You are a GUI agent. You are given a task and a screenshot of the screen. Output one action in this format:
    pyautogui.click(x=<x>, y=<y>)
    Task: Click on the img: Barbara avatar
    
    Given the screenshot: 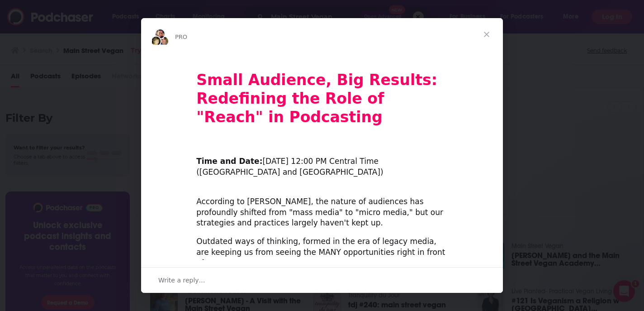 What is the action you would take?
    pyautogui.click(x=156, y=41)
    